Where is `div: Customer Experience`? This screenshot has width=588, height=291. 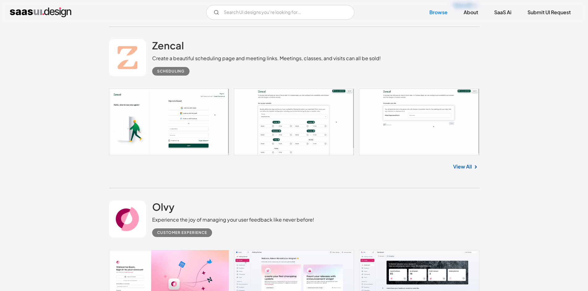 div: Customer Experience is located at coordinates (182, 233).